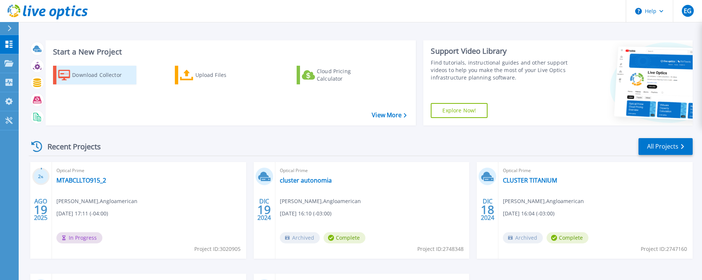 The image size is (702, 280). What do you see at coordinates (389, 115) in the screenshot?
I see `a: View More` at bounding box center [389, 115].